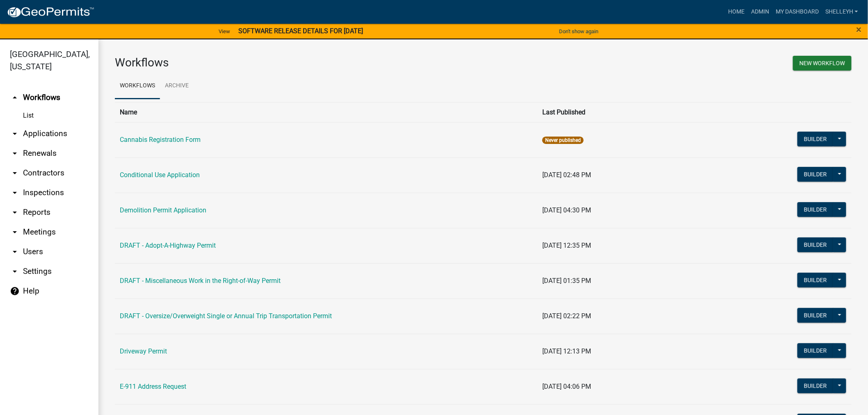 The image size is (868, 415). I want to click on i: help, so click(15, 291).